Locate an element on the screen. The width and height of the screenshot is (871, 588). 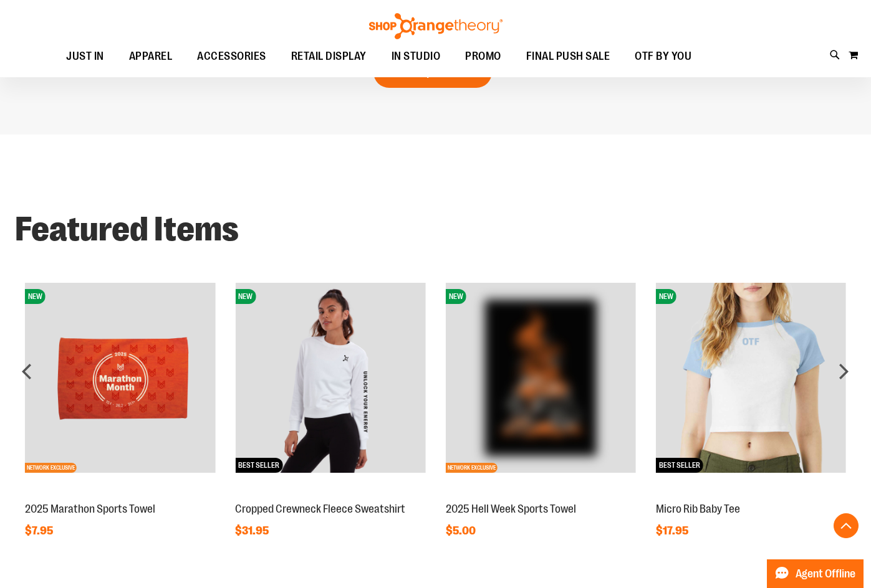
span: APPAREL is located at coordinates (151, 56).